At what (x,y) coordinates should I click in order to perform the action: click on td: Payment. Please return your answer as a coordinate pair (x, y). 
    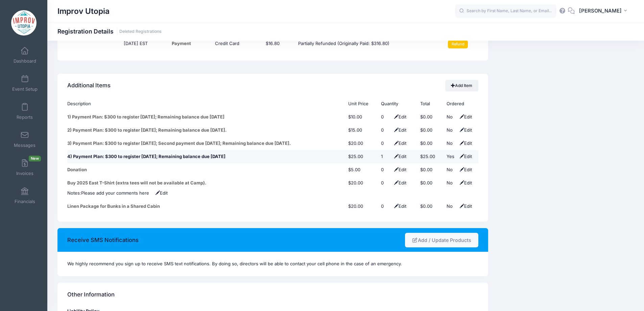
    Looking at the image, I should click on (181, 44).